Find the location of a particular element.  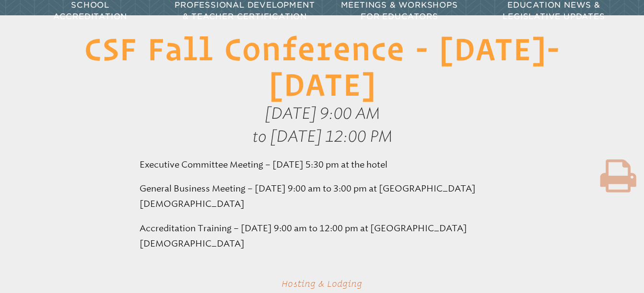

h2: Hosting & Lodging is located at coordinates (321, 283).